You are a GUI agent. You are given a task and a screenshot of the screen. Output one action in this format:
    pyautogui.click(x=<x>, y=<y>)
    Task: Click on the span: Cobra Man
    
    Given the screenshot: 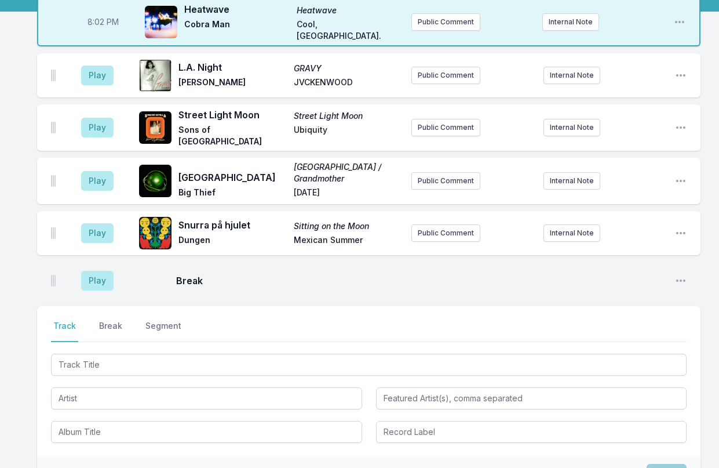 What is the action you would take?
    pyautogui.click(x=237, y=30)
    